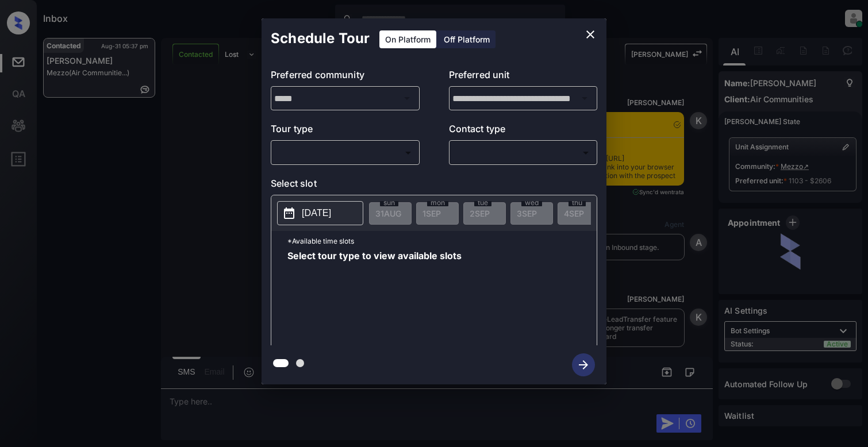 The width and height of the screenshot is (868, 447). Describe the element at coordinates (320, 38) in the screenshot. I see `h2: Schedule Tour` at that location.